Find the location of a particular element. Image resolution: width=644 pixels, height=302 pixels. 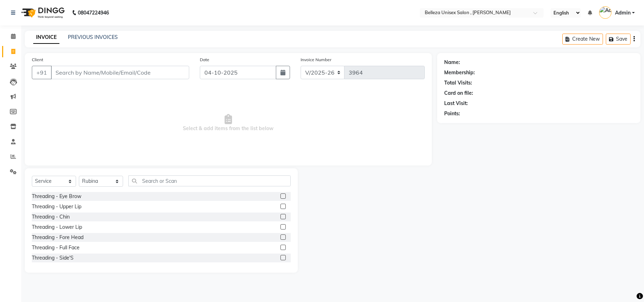

label: Invoice Number is located at coordinates (316, 60).